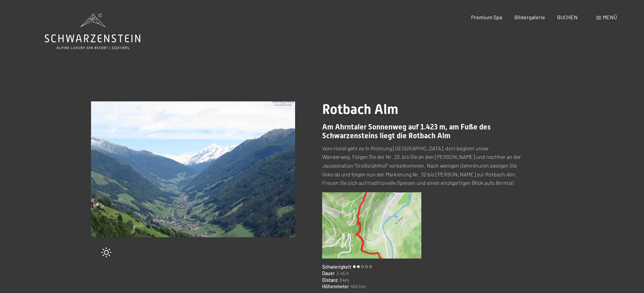 The height and width of the screenshot is (293, 644). Describe the element at coordinates (360, 109) in the screenshot. I see `span: Rotbach Alm` at that location.